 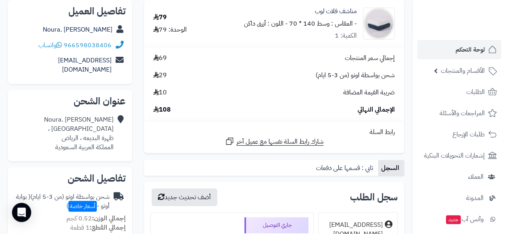 I want to click on div: رابط السلة, so click(x=274, y=132).